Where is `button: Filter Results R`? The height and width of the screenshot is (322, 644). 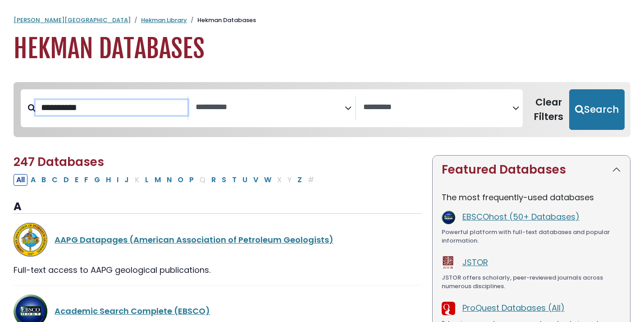 button: Filter Results R is located at coordinates (214, 180).